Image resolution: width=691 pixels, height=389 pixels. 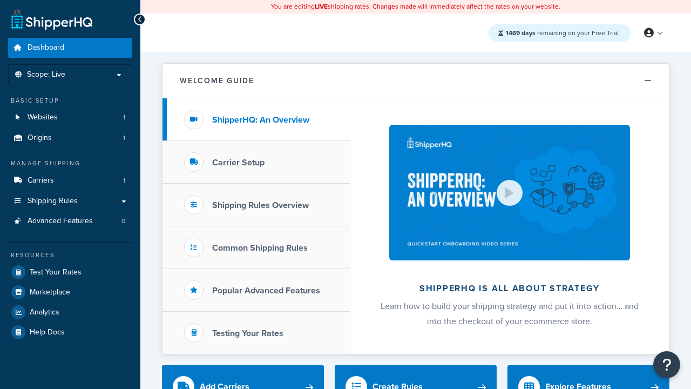 What do you see at coordinates (44, 312) in the screenshot?
I see `span: Analytics` at bounding box center [44, 312].